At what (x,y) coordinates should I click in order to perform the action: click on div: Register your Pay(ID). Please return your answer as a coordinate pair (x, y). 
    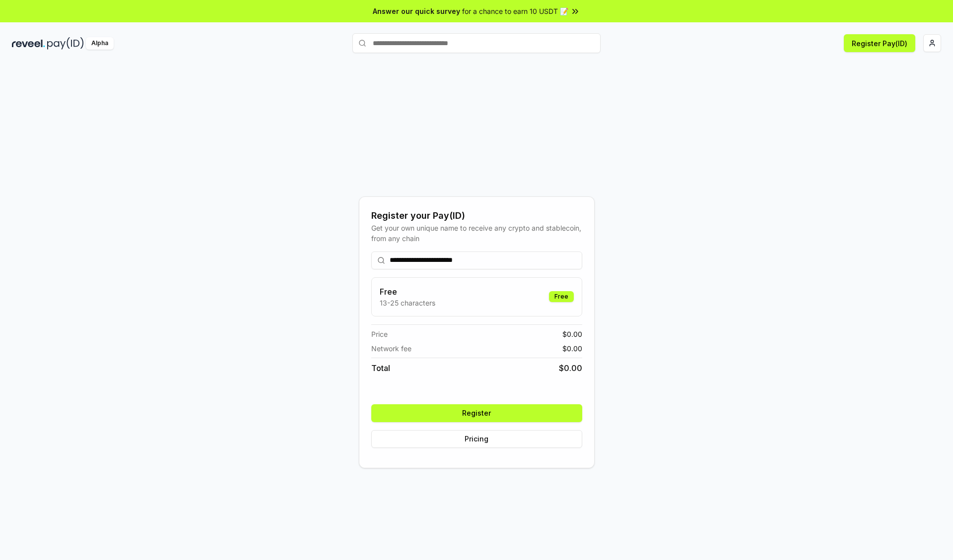
    Looking at the image, I should click on (476, 216).